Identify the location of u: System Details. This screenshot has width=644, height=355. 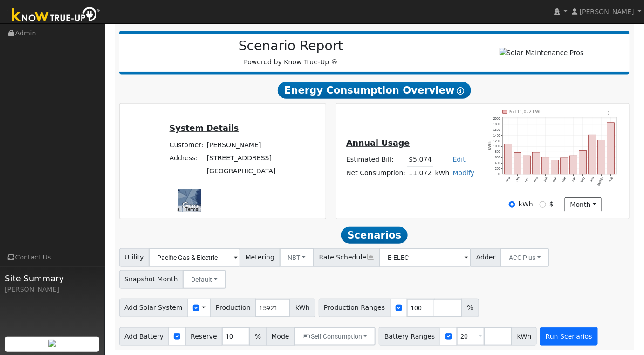
(204, 128).